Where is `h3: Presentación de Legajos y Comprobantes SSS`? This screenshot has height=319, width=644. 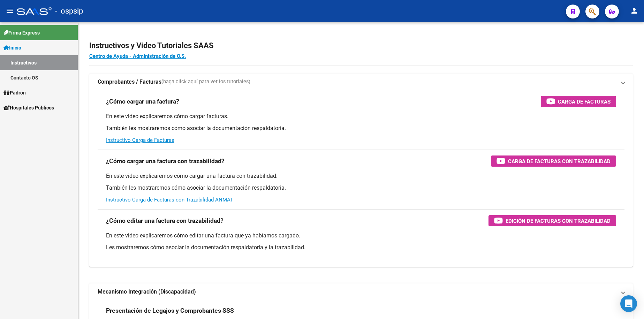 h3: Presentación de Legajos y Comprobantes SSS is located at coordinates (170, 311).